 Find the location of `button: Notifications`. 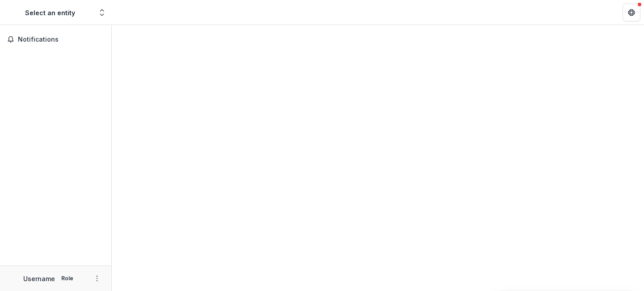

button: Notifications is located at coordinates (55, 39).